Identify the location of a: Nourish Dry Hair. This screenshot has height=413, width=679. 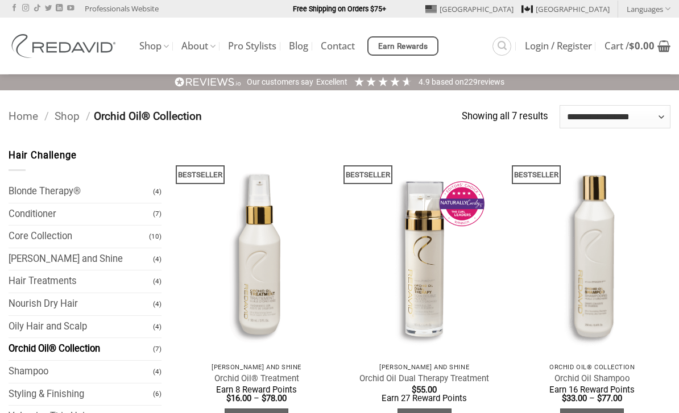
(81, 304).